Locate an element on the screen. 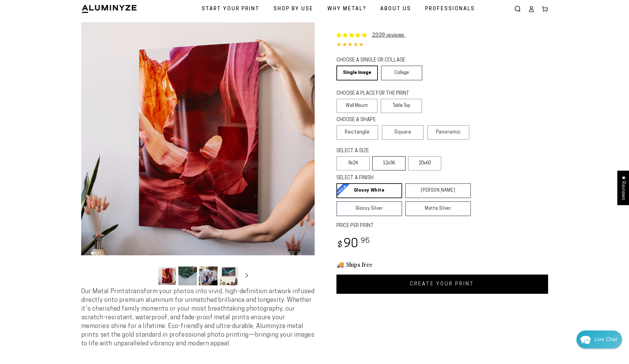  button: Load image 3 in gallery view is located at coordinates (209, 276).